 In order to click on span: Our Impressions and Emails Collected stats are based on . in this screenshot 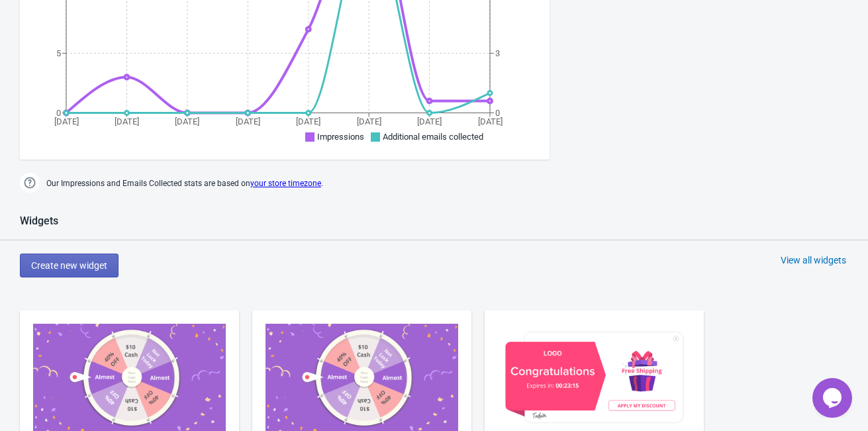, I will do `click(185, 183)`.